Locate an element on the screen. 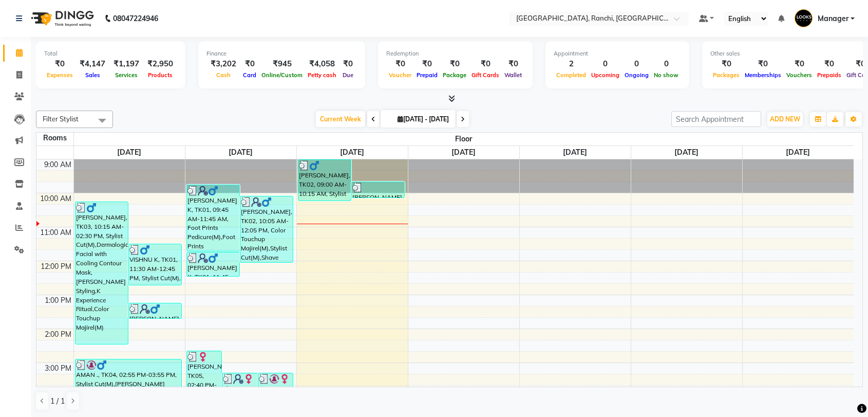 Image resolution: width=868 pixels, height=417 pixels. span: Vouchers is located at coordinates (799, 75).